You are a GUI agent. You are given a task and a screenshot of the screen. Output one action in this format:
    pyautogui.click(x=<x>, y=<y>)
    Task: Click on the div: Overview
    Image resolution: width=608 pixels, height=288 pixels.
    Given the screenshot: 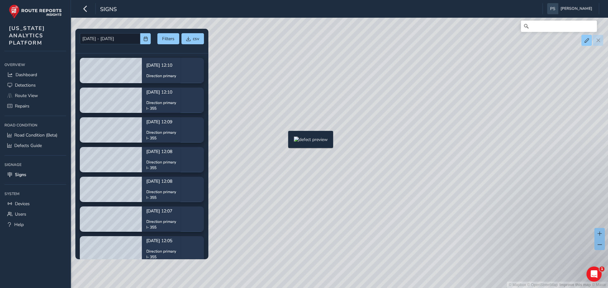 What is the action you would take?
    pyautogui.click(x=35, y=65)
    